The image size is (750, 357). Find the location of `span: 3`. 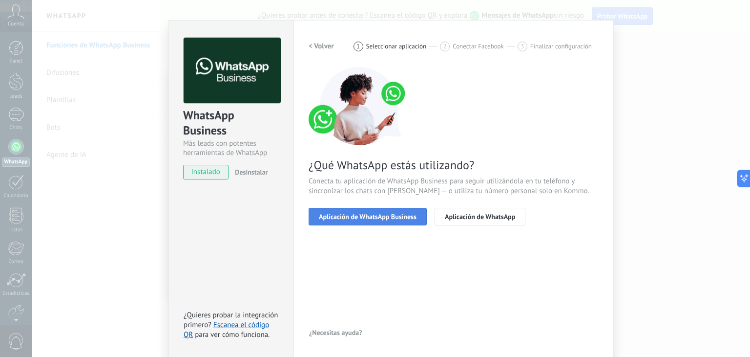

span: 3 is located at coordinates (522, 46).